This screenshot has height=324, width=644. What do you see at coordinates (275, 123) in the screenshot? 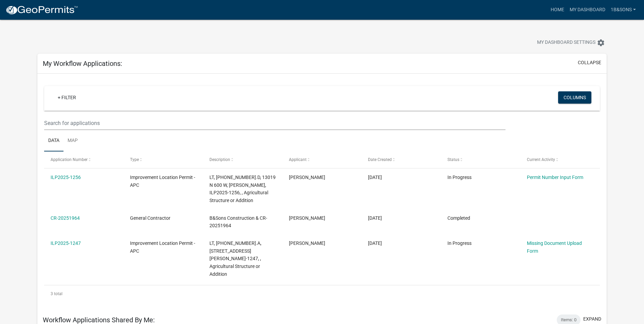
I see `input: Search for applications` at bounding box center [275, 123].